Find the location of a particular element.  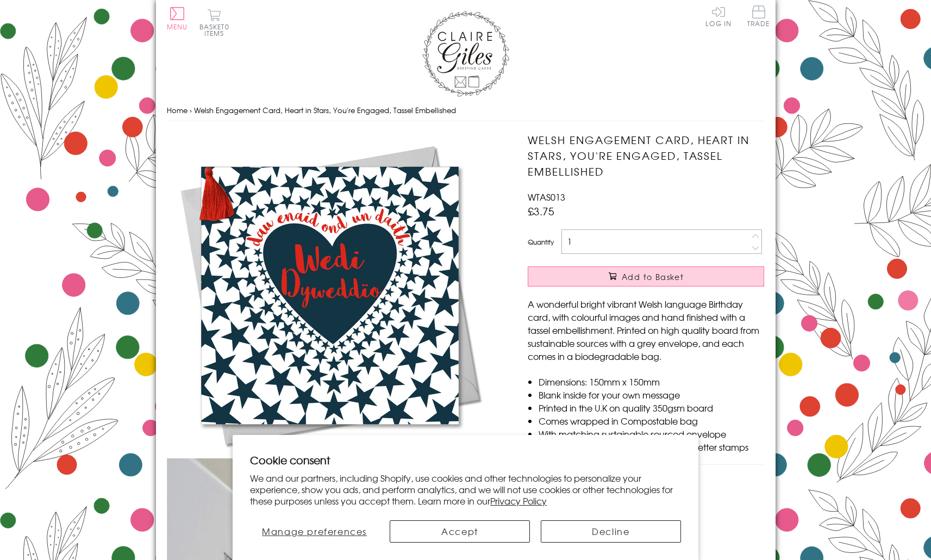

a: Home is located at coordinates (178, 110).